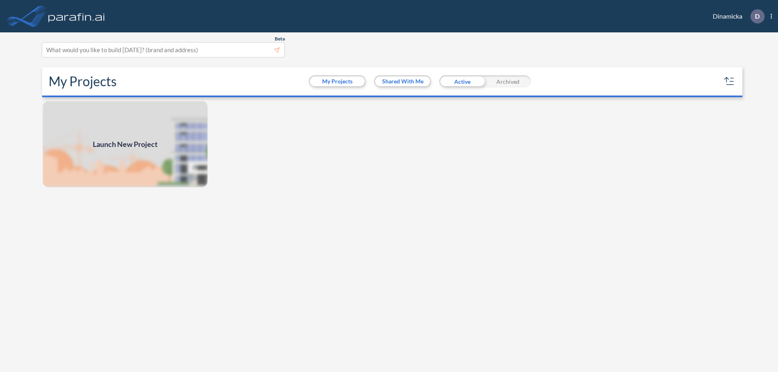 This screenshot has height=372, width=778. I want to click on button: Shared With Me, so click(402, 81).